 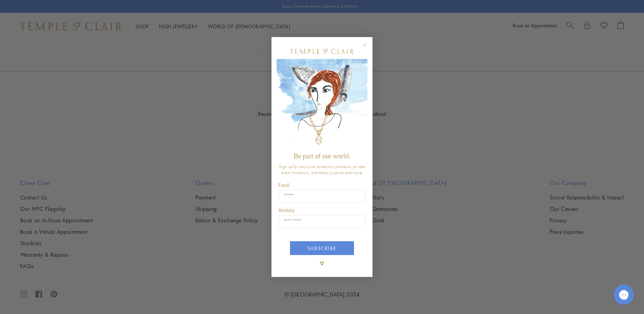 What do you see at coordinates (14, 12) in the screenshot?
I see `button: Gorgias live chat` at bounding box center [14, 12].